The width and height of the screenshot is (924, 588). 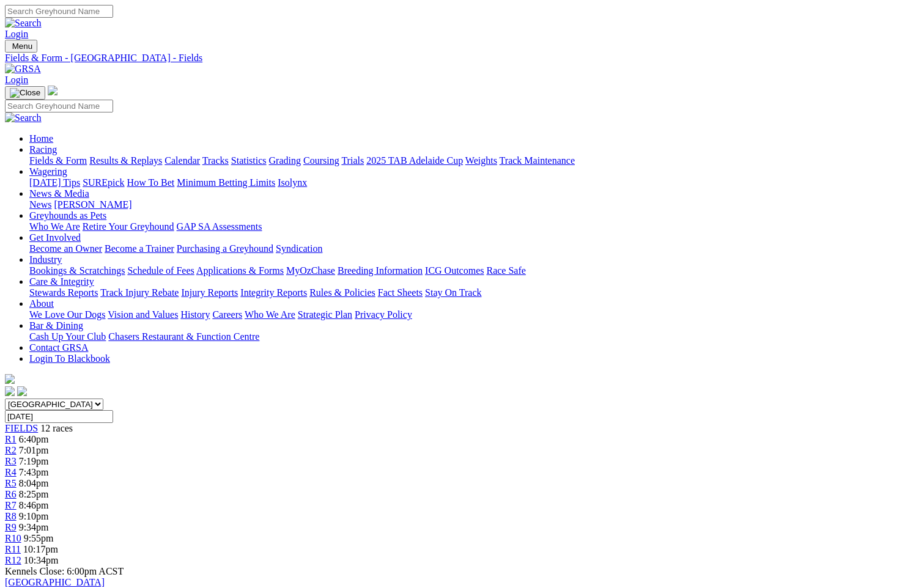 What do you see at coordinates (455, 270) in the screenshot?
I see `a: ICG Outcomes` at bounding box center [455, 270].